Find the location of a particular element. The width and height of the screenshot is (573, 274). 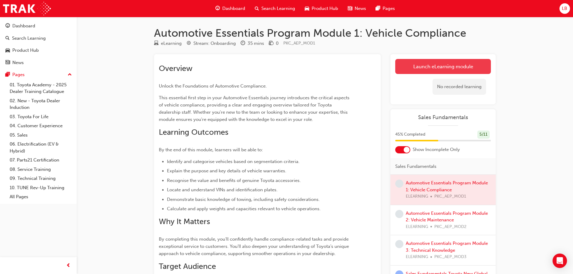

span: Dashboard is located at coordinates (234, 8).